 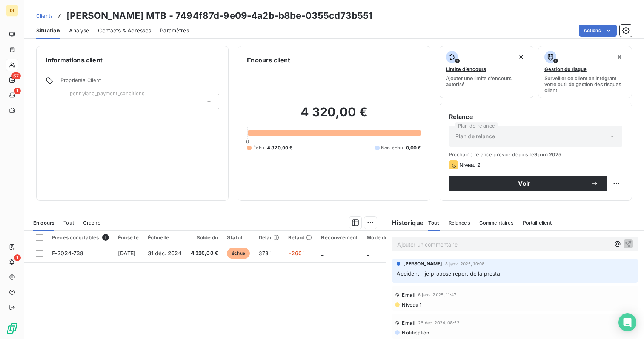 I want to click on span: 6 janv. 2025, 11:47, so click(x=437, y=295).